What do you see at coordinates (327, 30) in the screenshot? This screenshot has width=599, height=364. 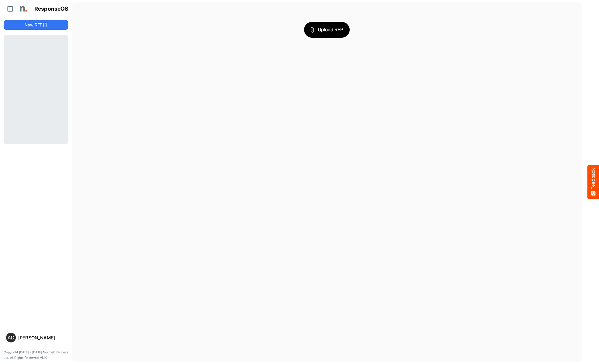 I see `span: Upload RFP` at bounding box center [327, 30].